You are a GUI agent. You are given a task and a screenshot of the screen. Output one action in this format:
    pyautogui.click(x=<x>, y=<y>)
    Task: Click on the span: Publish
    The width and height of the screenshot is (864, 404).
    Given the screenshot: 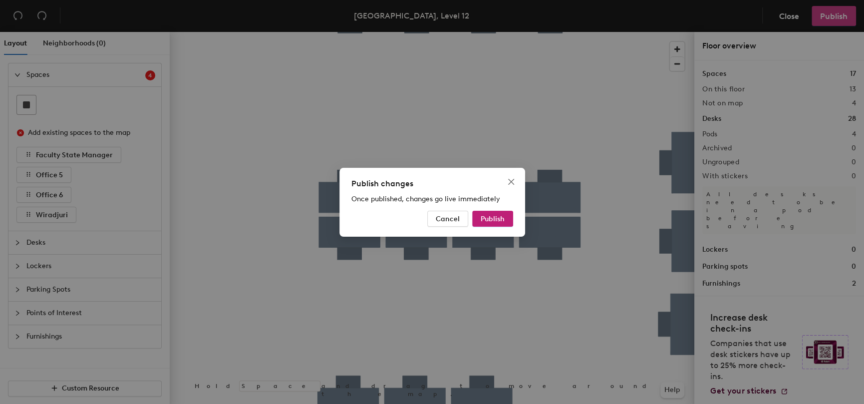 What is the action you would take?
    pyautogui.click(x=493, y=218)
    